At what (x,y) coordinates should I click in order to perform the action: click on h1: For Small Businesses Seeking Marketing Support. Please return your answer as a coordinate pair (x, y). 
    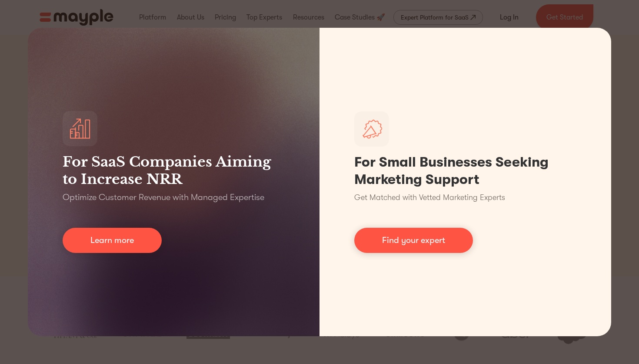
    Looking at the image, I should click on (465, 171).